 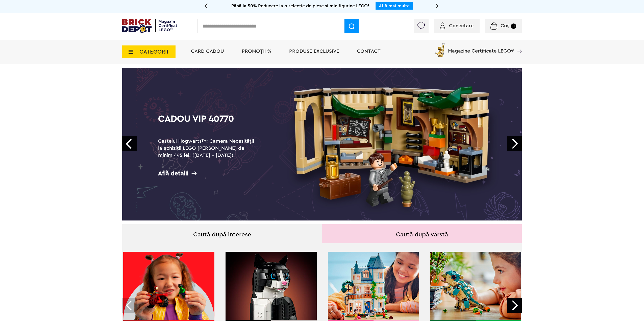 I want to click on a: Produse exclusive, so click(x=314, y=51).